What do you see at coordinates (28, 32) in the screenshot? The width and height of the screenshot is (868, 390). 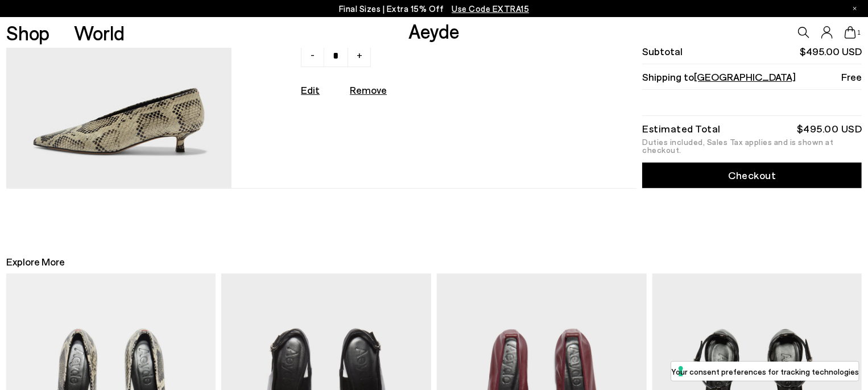 I see `a: Shop` at bounding box center [28, 32].